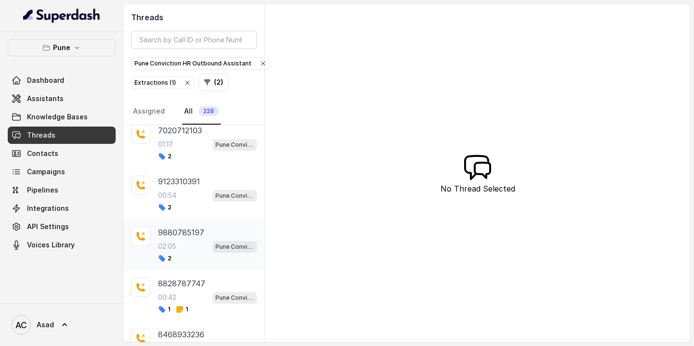 Image resolution: width=694 pixels, height=346 pixels. I want to click on p: 7020712103, so click(180, 131).